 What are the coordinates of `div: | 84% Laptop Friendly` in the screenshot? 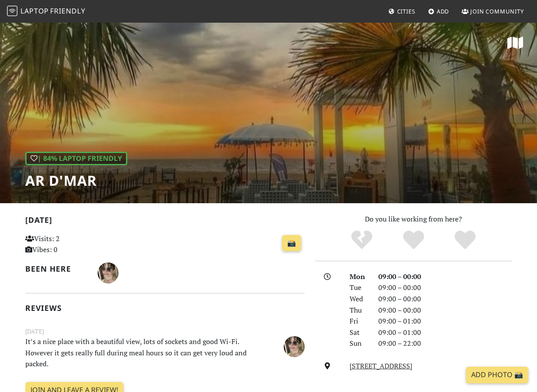 It's located at (76, 159).